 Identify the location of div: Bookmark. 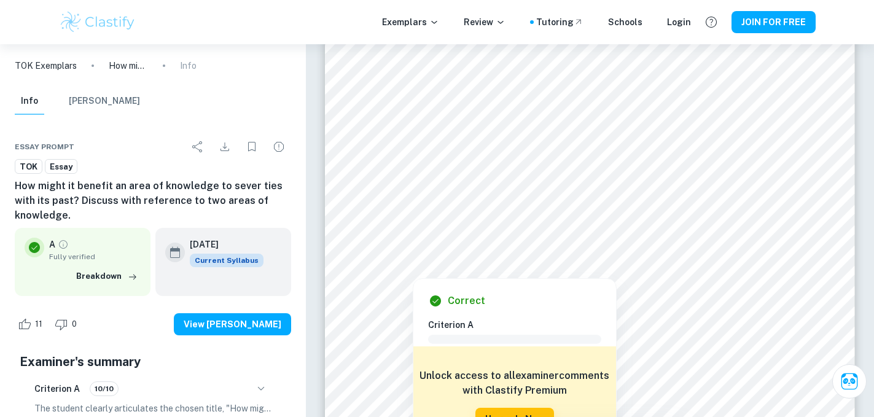
(252, 147).